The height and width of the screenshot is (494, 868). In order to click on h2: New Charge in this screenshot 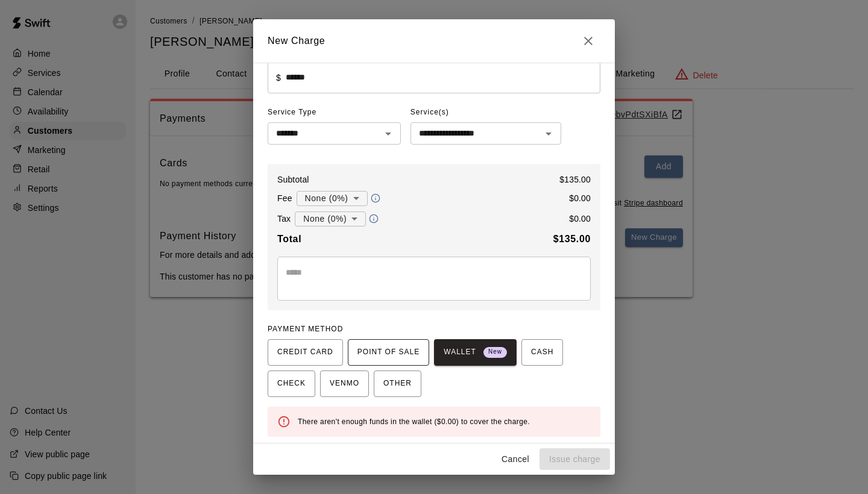, I will do `click(434, 41)`.